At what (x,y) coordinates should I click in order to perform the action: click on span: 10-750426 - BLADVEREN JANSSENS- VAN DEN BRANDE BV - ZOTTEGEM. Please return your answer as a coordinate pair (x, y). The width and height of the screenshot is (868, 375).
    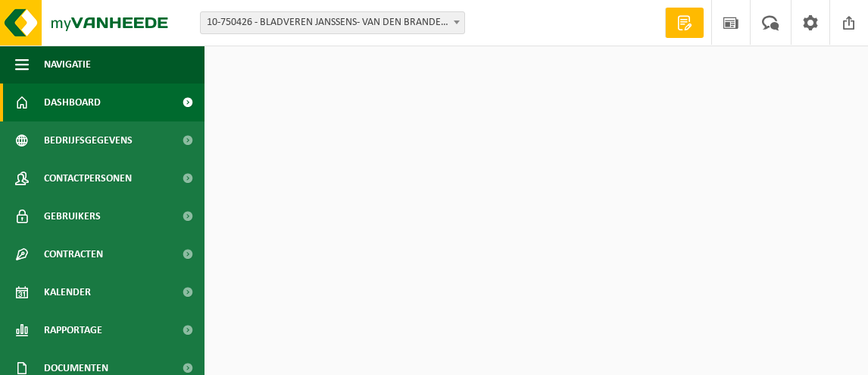
    Looking at the image, I should click on (333, 23).